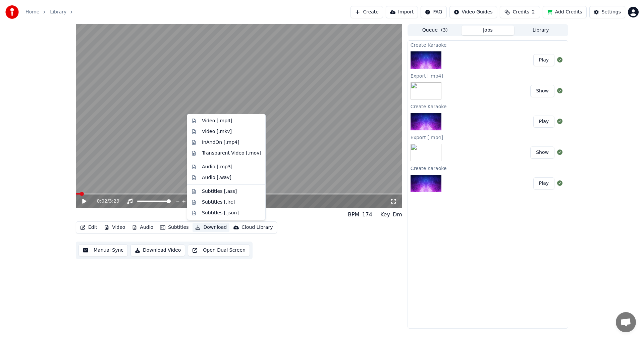 The image size is (644, 339). What do you see at coordinates (12, 12) in the screenshot?
I see `img: youka` at bounding box center [12, 12].